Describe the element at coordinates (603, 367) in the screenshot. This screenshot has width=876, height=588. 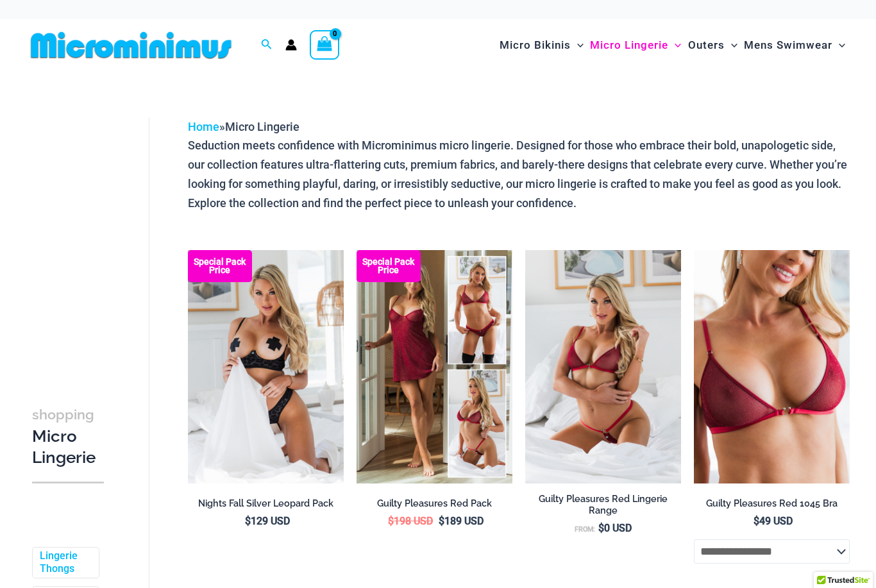
I see `a: Guilty Pleasures Red 1045 Bra 689 Micro 05Guilty Pleasures Red 1045 Bra 689 Micro 06Guilty Pleasu...` at that location.